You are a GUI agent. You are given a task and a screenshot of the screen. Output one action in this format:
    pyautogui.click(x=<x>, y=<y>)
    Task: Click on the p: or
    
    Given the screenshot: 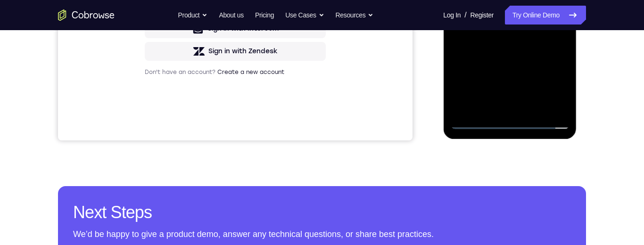 What is the action you would take?
    pyautogui.click(x=177, y=139)
    